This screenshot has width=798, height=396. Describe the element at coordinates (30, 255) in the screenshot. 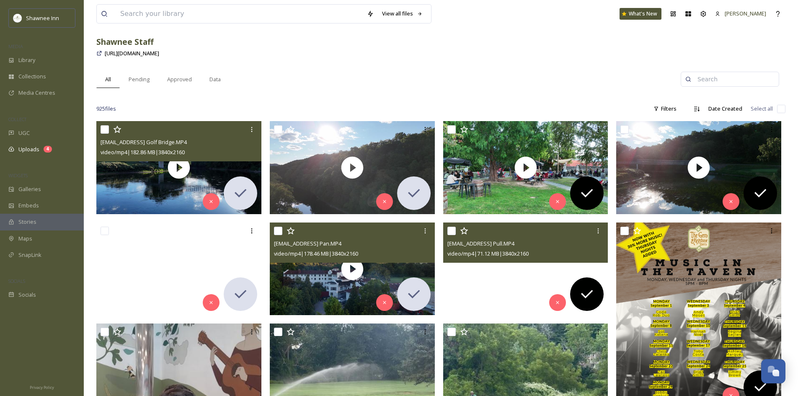

I see `span: SnapLink` at that location.